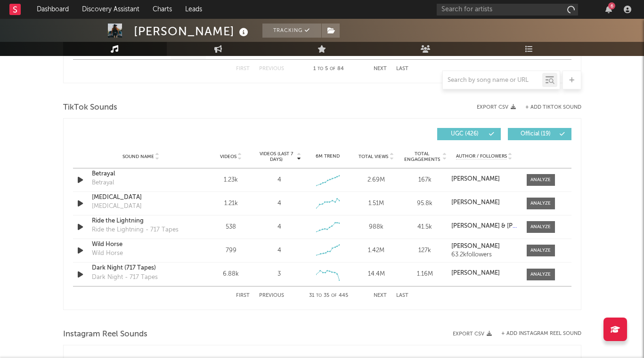 The height and width of the screenshot is (358, 644). What do you see at coordinates (425, 180) in the screenshot?
I see `div: 167k` at bounding box center [425, 180].